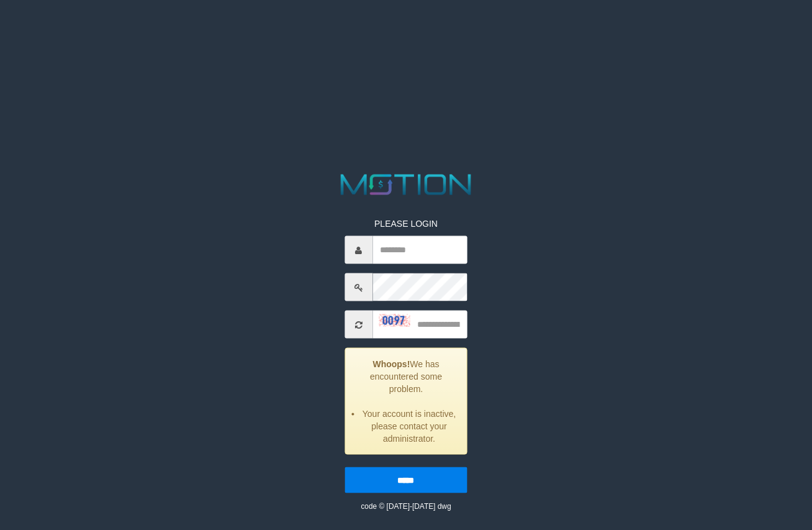 The width and height of the screenshot is (812, 530). I want to click on p: PLEASE LOGIN, so click(406, 224).